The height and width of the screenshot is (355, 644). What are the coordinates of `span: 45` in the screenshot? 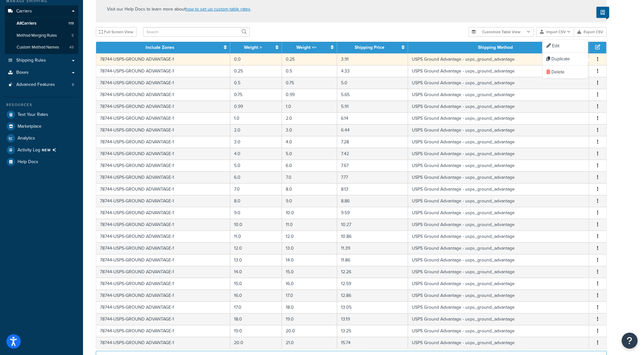 It's located at (71, 47).